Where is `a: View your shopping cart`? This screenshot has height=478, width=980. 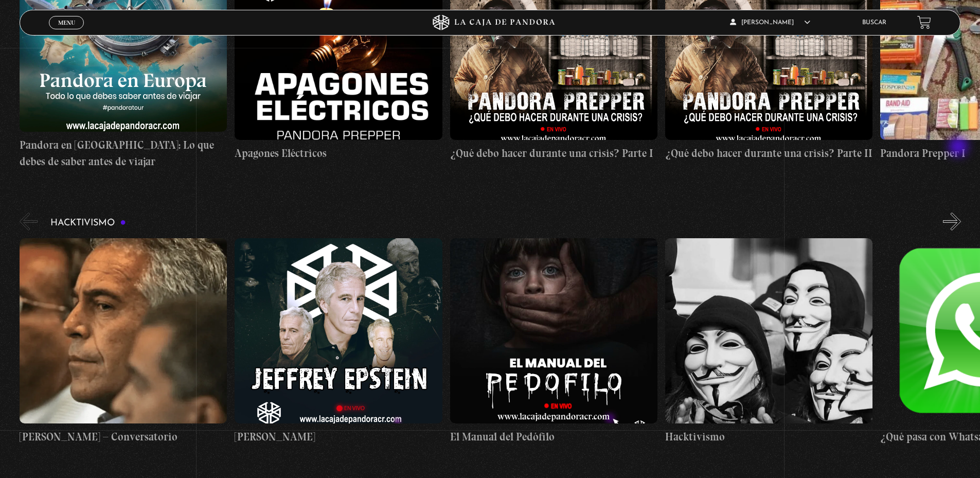
a: View your shopping cart is located at coordinates (924, 22).